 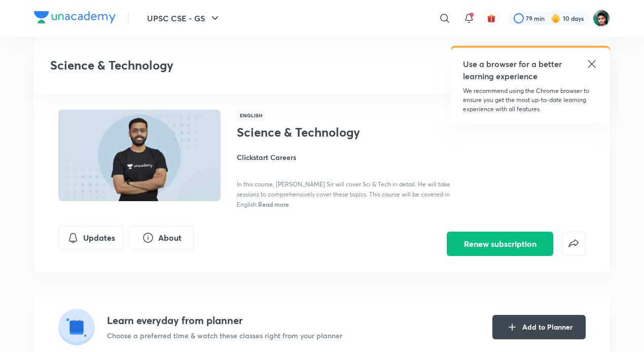 I want to click on button: Renew subscription, so click(x=500, y=244).